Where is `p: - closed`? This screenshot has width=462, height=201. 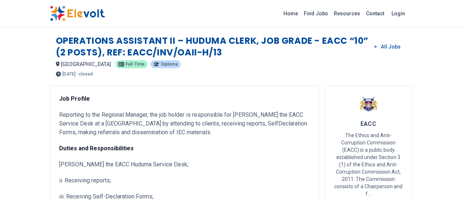
p: - closed is located at coordinates (85, 74).